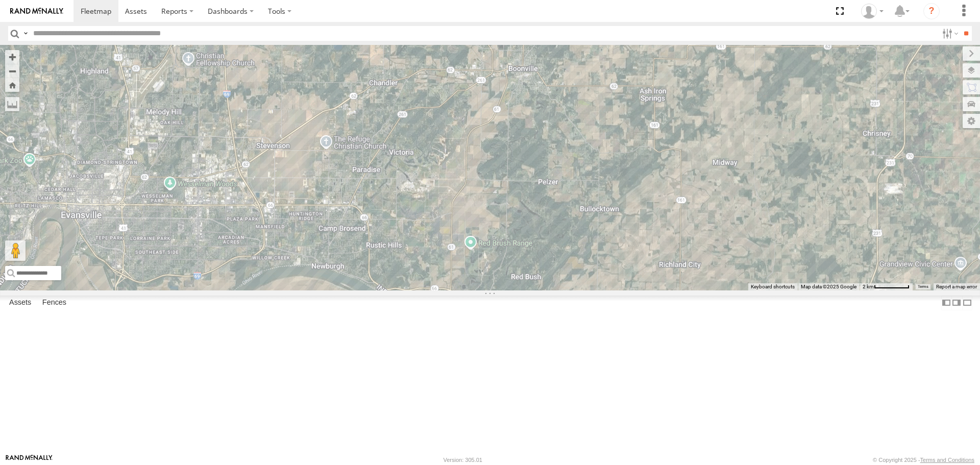  I want to click on a: Terms, so click(923, 286).